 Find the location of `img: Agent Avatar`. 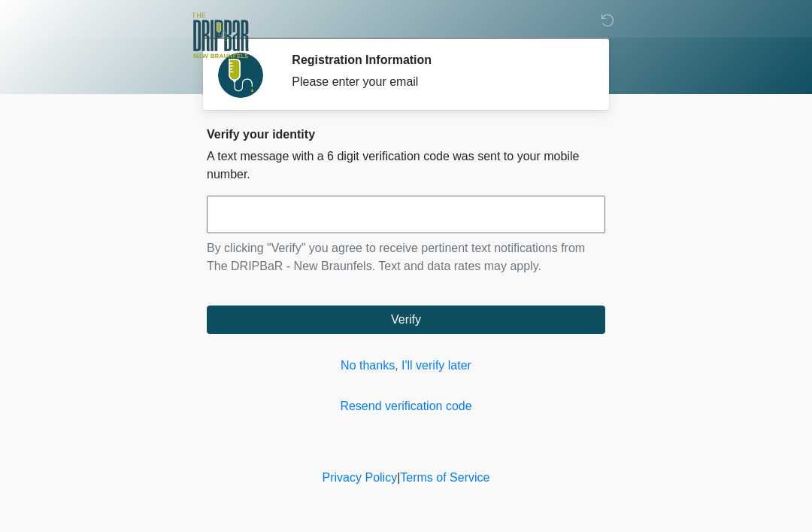

img: Agent Avatar is located at coordinates (240, 75).